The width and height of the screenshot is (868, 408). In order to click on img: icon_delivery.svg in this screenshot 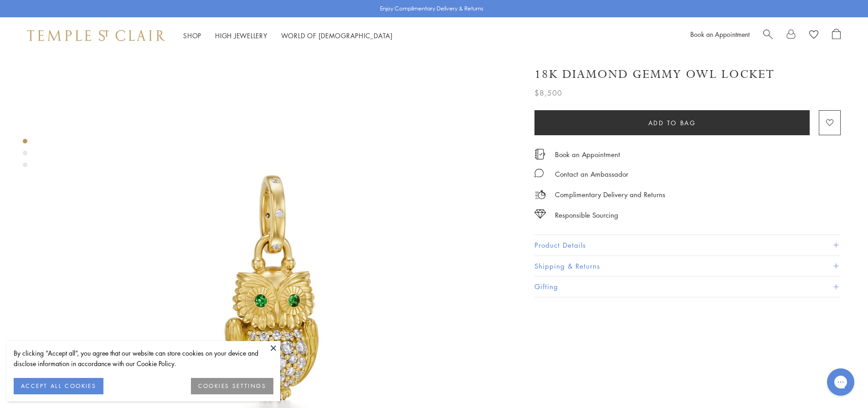, I will do `click(540, 194)`.